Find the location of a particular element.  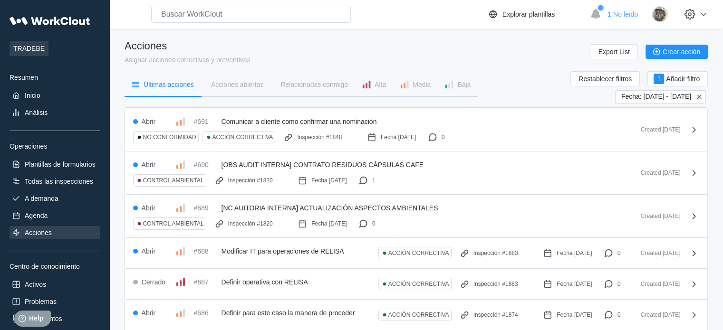

span: Definir operativa con RELISA is located at coordinates (265, 282).